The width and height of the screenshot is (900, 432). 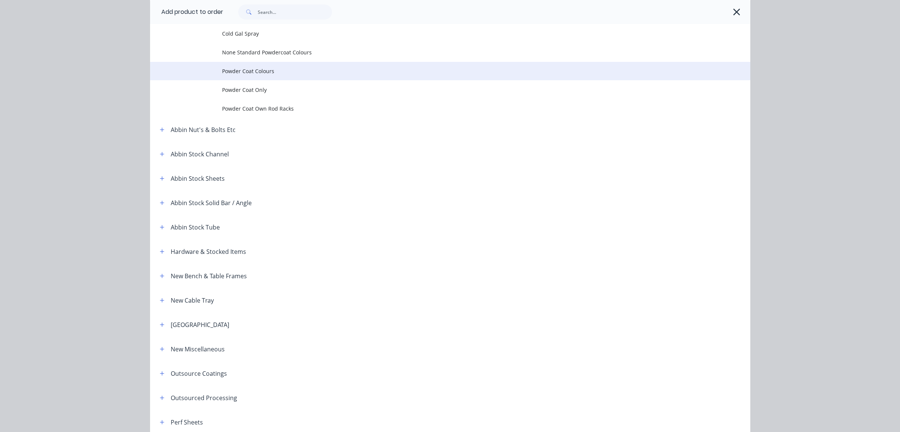 I want to click on div: Abbin Stock Channel, so click(x=200, y=154).